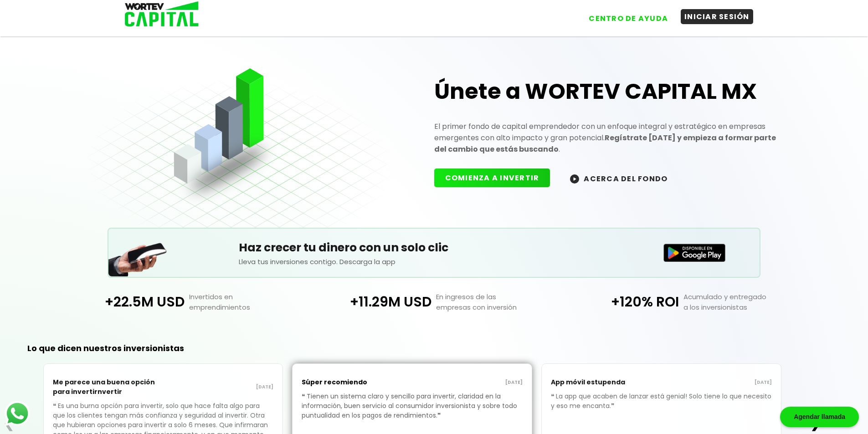 The width and height of the screenshot is (868, 434). What do you see at coordinates (695, 253) in the screenshot?
I see `img: Disponible en Google Play` at bounding box center [695, 253].